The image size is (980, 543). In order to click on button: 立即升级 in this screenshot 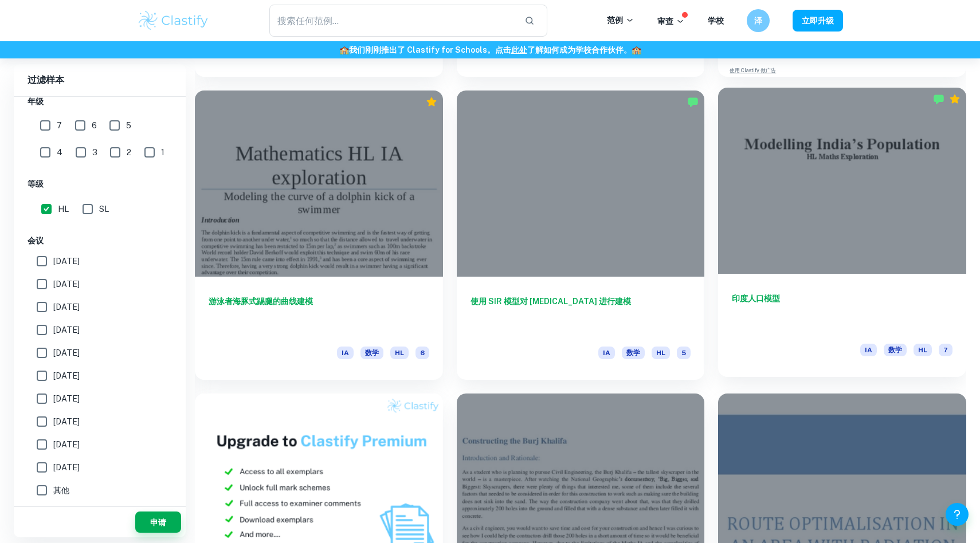, I will do `click(817, 20)`.